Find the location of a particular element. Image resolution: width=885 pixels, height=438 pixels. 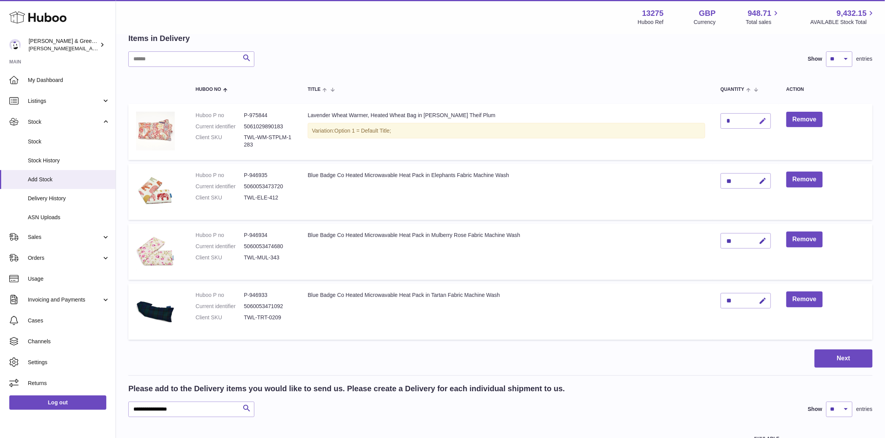

div: Currency is located at coordinates (705, 22).